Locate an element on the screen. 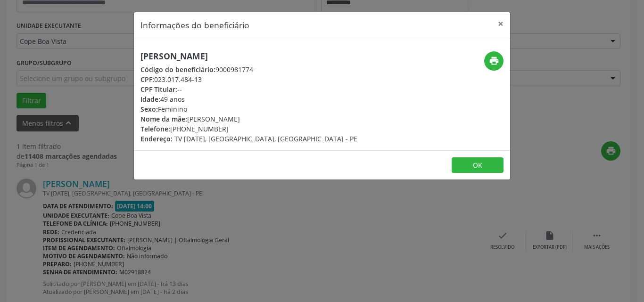 The width and height of the screenshot is (644, 302). span: Idade: is located at coordinates (151, 99).